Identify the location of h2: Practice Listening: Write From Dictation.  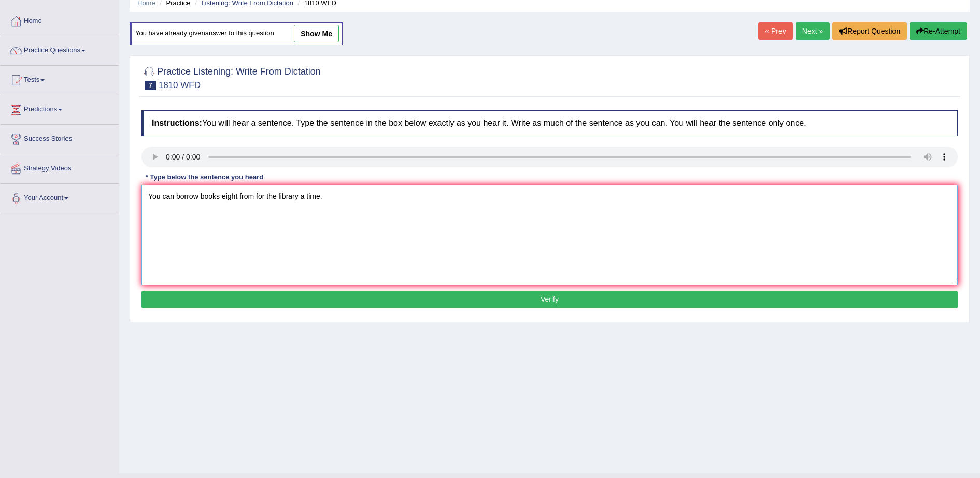
(231, 77).